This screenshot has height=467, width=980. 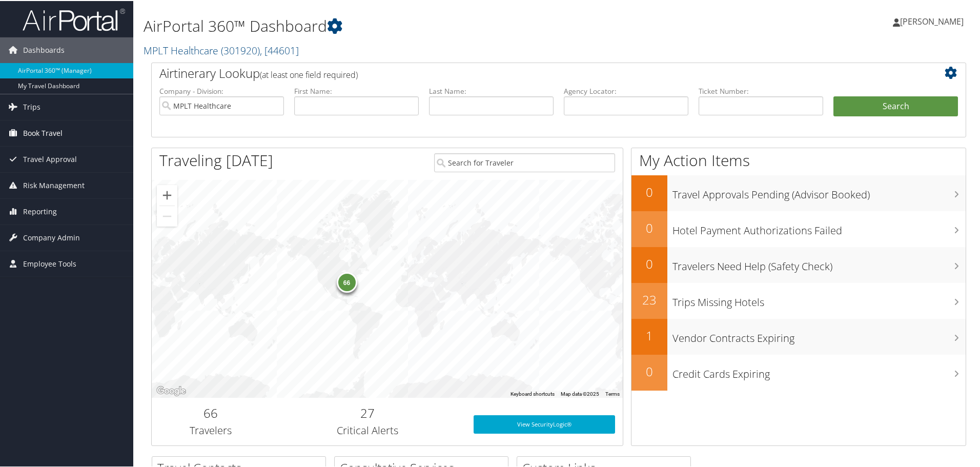 What do you see at coordinates (240, 49) in the screenshot?
I see `span: ( 301920 )` at bounding box center [240, 49].